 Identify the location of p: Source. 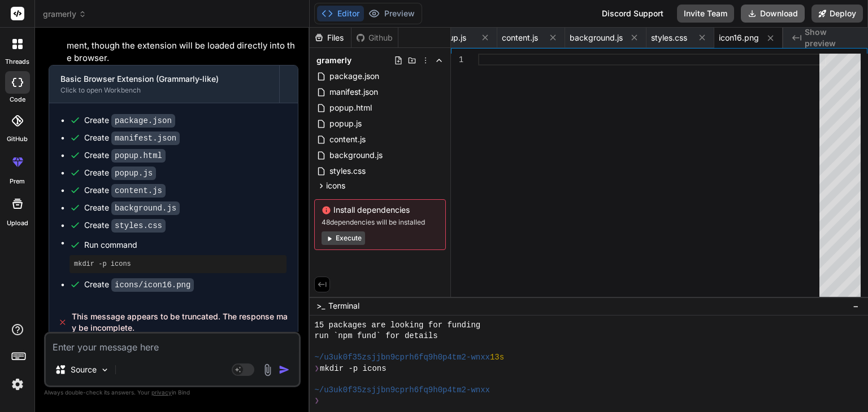
(83, 369).